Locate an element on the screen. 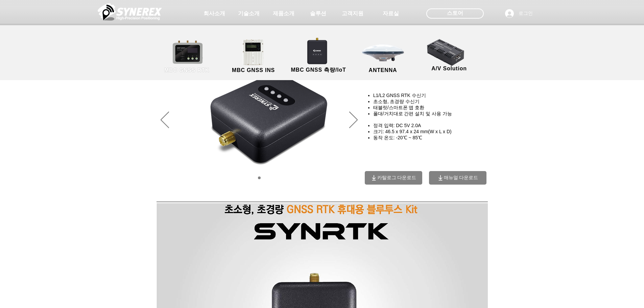 The width and height of the screenshot is (644, 308). span: 동작 온도: -20℃ ~ 85℃ is located at coordinates (398, 138).